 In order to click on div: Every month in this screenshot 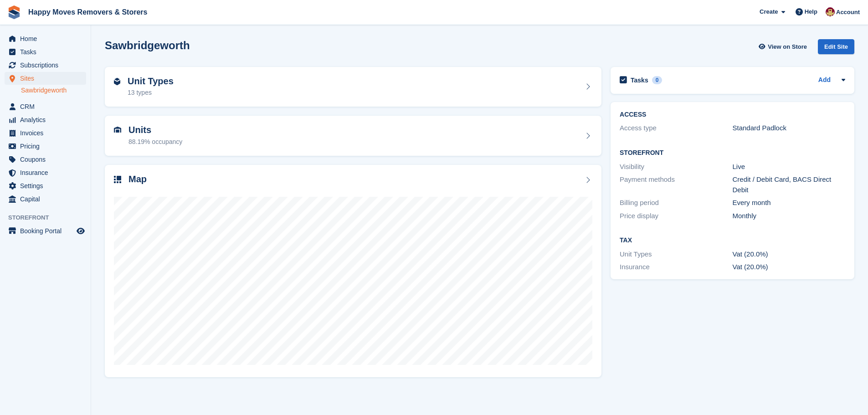, I will do `click(789, 203)`.